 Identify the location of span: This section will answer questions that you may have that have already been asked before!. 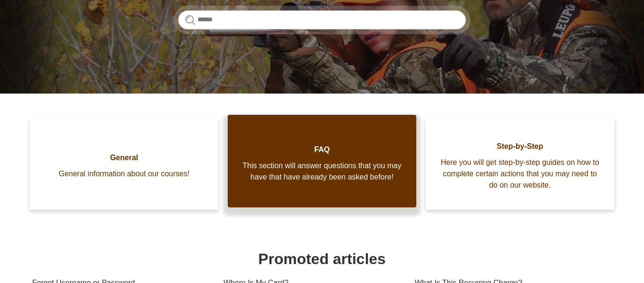
(322, 172).